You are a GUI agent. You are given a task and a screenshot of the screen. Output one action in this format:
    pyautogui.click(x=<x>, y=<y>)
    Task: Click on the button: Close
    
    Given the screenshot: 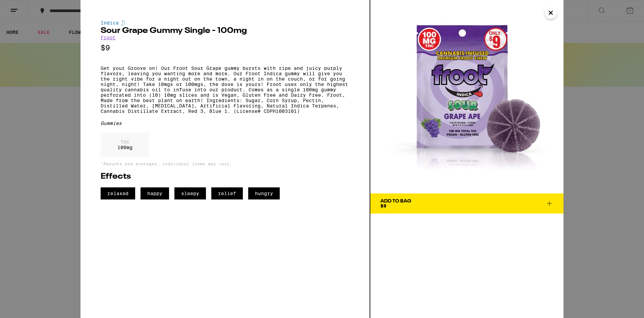 What is the action you would take?
    pyautogui.click(x=550, y=12)
    